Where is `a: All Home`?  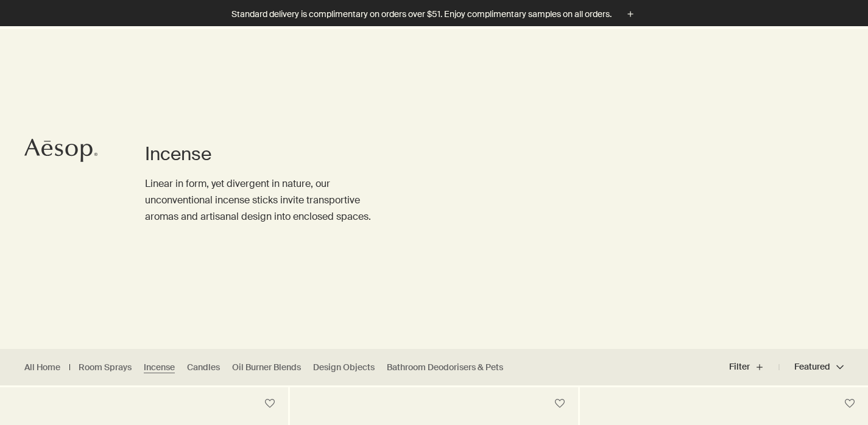 a: All Home is located at coordinates (42, 367).